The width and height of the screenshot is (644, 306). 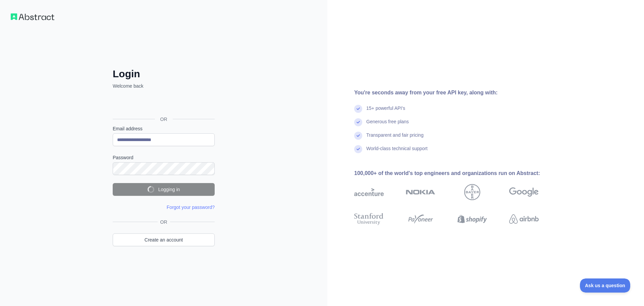 I want to click on img: payoneer, so click(x=421, y=219).